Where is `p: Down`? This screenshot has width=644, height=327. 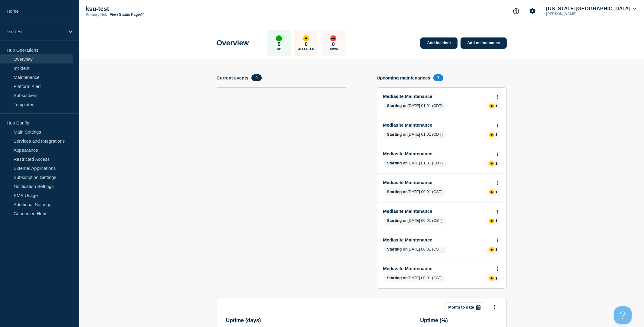
p: Down is located at coordinates (333, 49).